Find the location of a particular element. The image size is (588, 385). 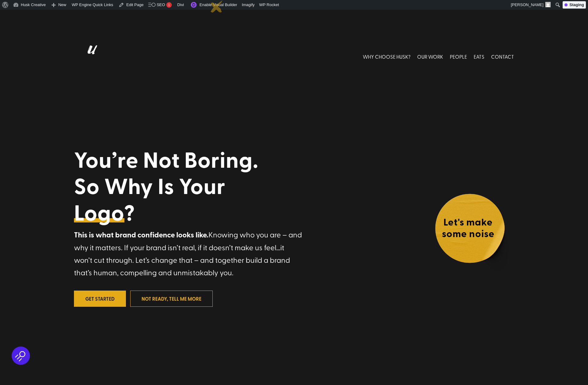

p: Knowing who you are – and why it matters. If your brand isn’t real, if it doesn’t make us feel…it... is located at coordinates (189, 253).